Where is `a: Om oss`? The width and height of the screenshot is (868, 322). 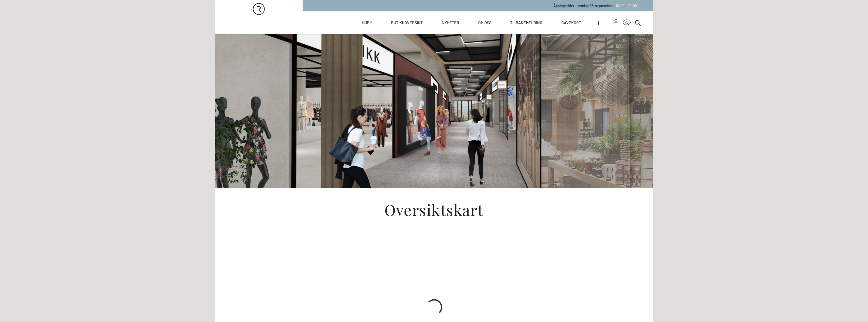
a: Om oss is located at coordinates (485, 23).